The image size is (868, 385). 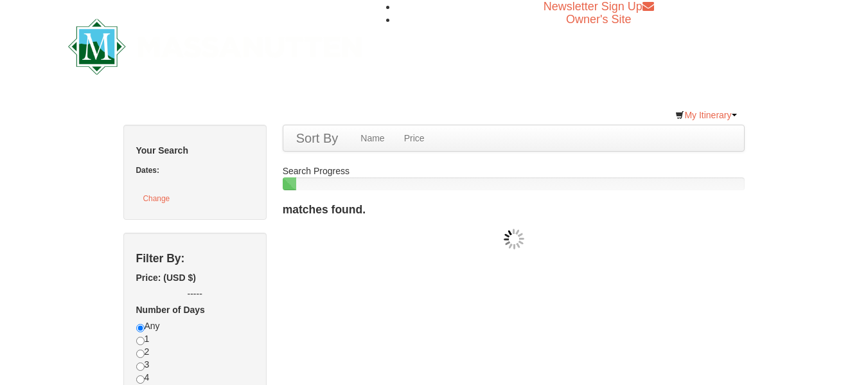 What do you see at coordinates (598, 20) in the screenshot?
I see `a: Owner's Site` at bounding box center [598, 20].